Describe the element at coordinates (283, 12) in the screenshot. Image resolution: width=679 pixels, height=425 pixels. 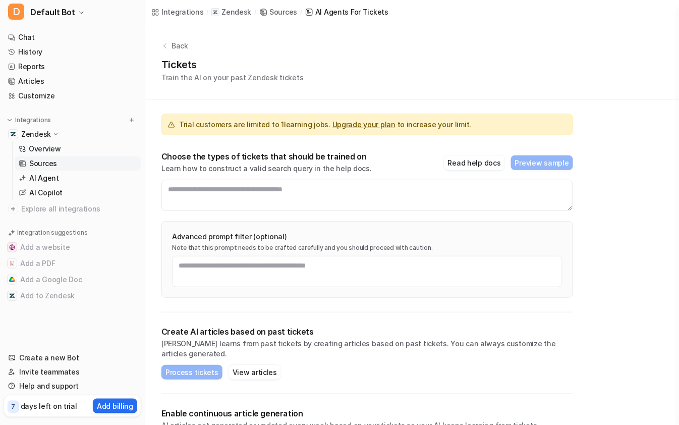
I see `div: Sources` at that location.